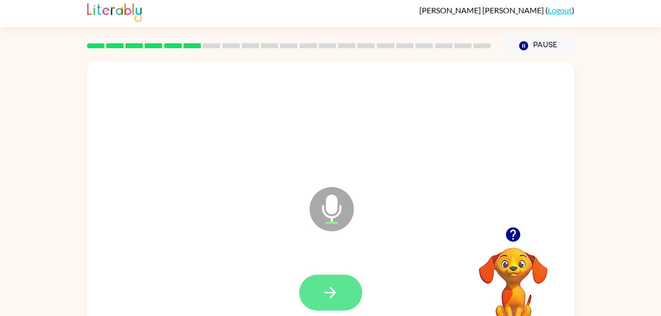  I want to click on button: Pause, so click(538, 46).